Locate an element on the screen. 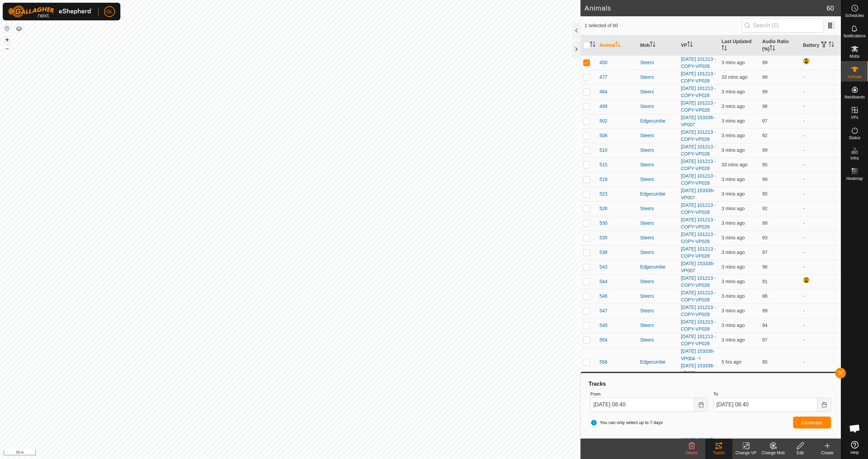 The height and width of the screenshot is (459, 868). span: 60 is located at coordinates (830, 8).